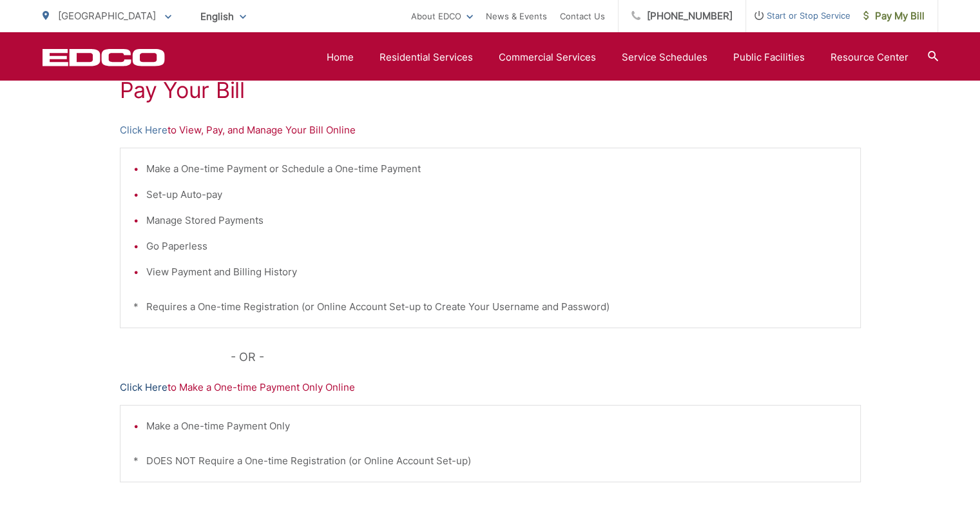 Image resolution: width=980 pixels, height=510 pixels. I want to click on a: EDCD logo. Return to the homepage., so click(103, 57).